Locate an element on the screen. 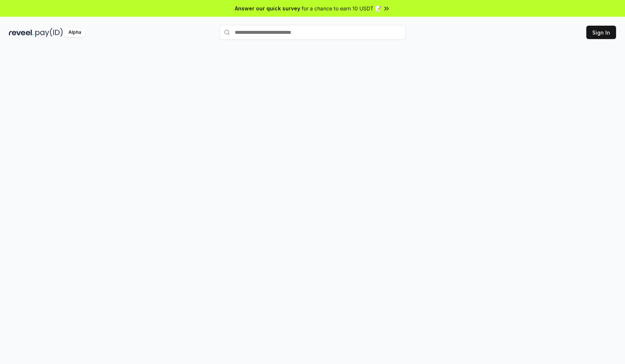 The image size is (625, 364). button: Sign In is located at coordinates (601, 33).